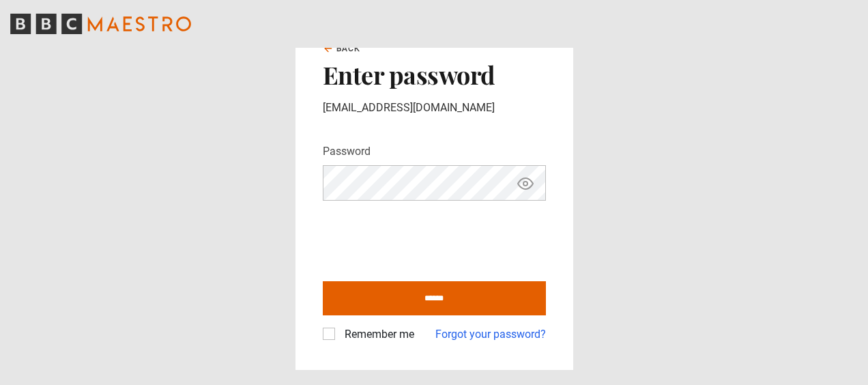 Image resolution: width=868 pixels, height=385 pixels. What do you see at coordinates (377, 334) in the screenshot?
I see `label: Remember me` at bounding box center [377, 334].